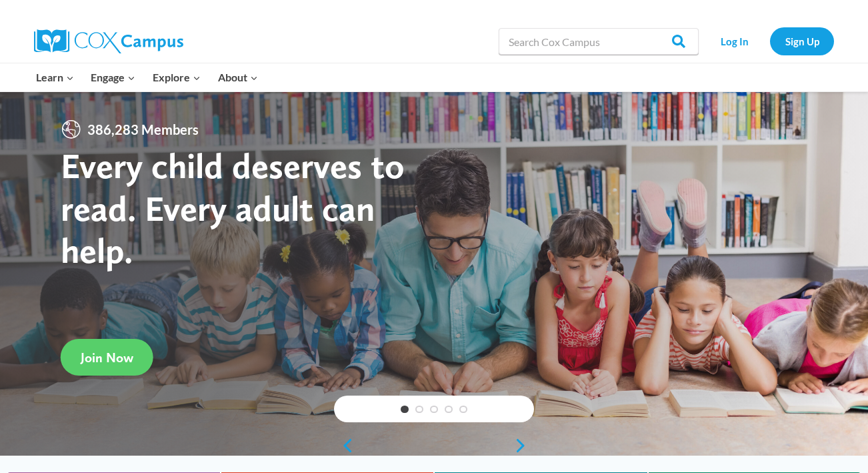  Describe the element at coordinates (770, 41) in the screenshot. I see `nav: Secondary Navigation` at that location.